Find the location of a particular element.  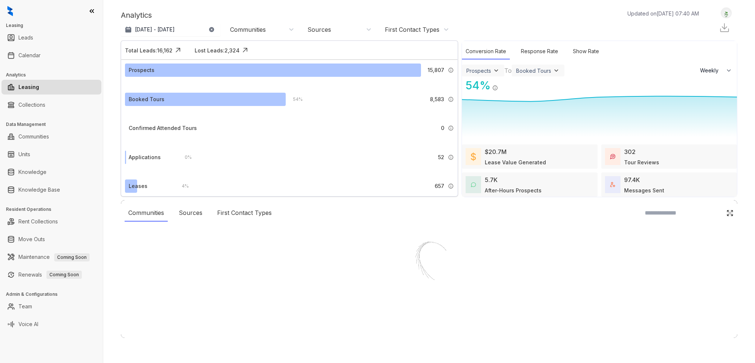

li: Calendar is located at coordinates (51, 55).